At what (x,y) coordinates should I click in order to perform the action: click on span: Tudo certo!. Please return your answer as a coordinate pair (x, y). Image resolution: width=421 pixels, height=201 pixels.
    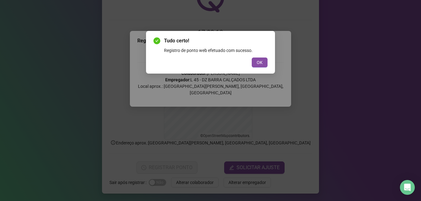
    Looking at the image, I should click on (216, 41).